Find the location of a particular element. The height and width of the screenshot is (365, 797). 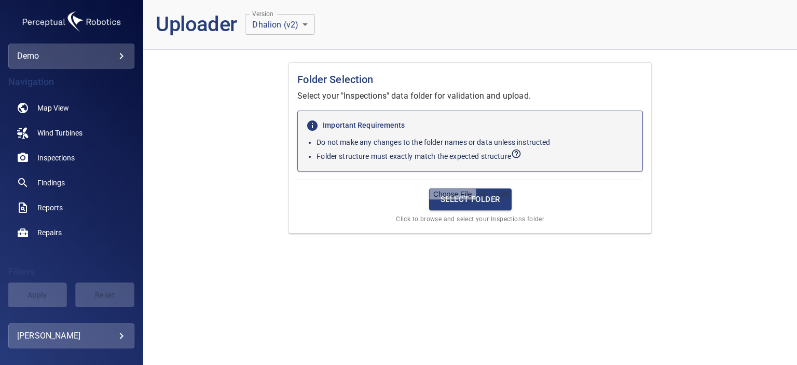

a: repairs noActive is located at coordinates (71, 232).